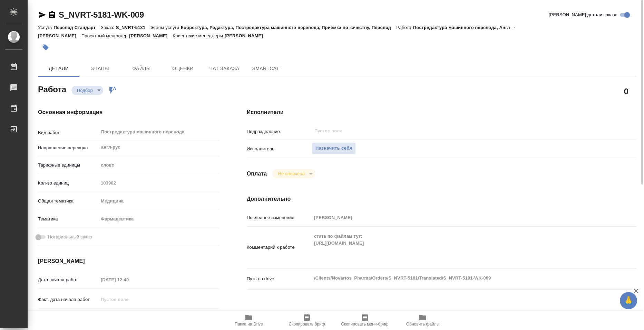 This screenshot has width=644, height=330. I want to click on p: Клиентские менеджеры, so click(198, 35).